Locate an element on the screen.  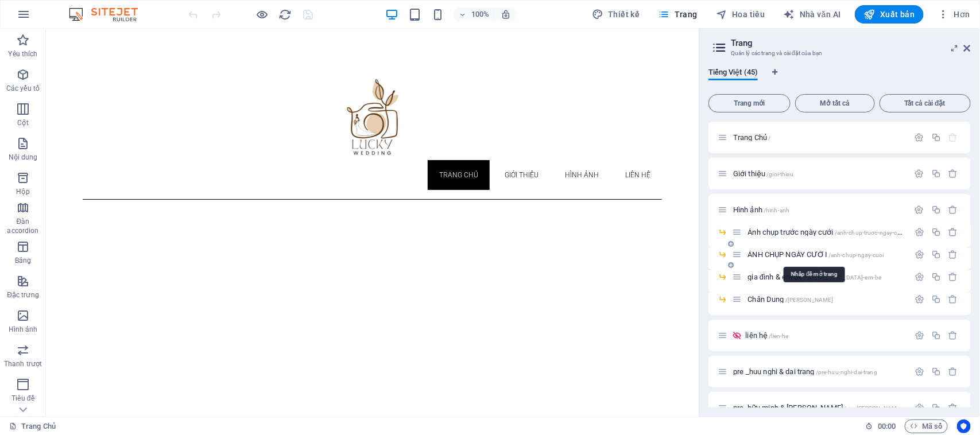
div: ẢNH CHỤP NGÀY CƯỚI/anh-chup-ngay-cuoi is located at coordinates (826, 254).